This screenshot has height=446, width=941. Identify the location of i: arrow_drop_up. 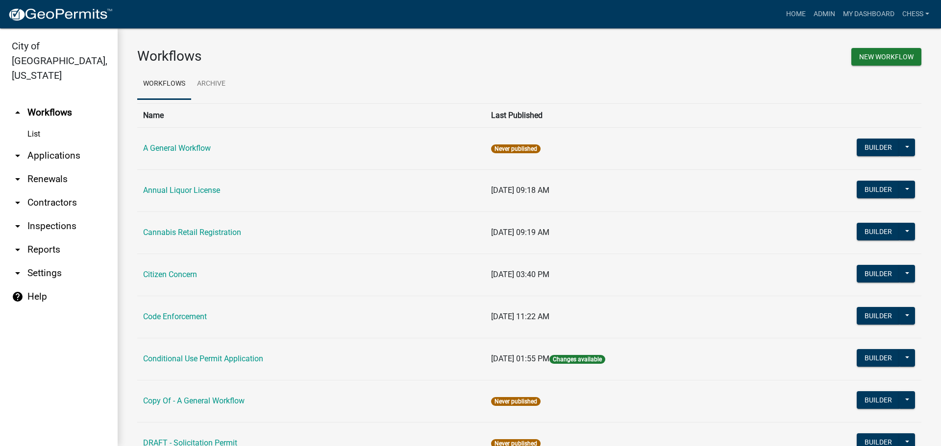
(18, 113).